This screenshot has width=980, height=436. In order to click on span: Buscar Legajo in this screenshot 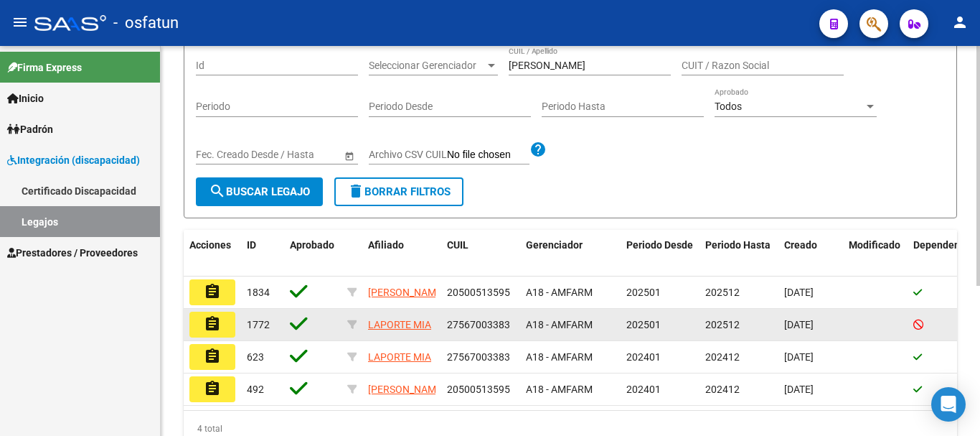, I will do `click(259, 191)`.